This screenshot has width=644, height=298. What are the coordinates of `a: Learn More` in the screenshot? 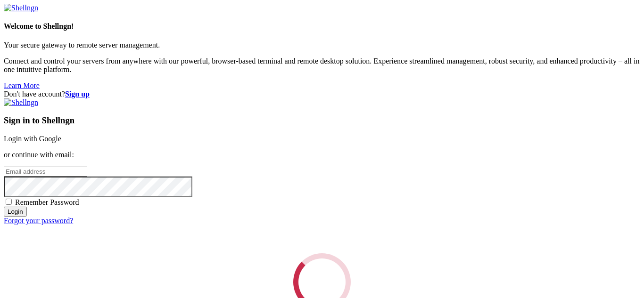 It's located at (21, 85).